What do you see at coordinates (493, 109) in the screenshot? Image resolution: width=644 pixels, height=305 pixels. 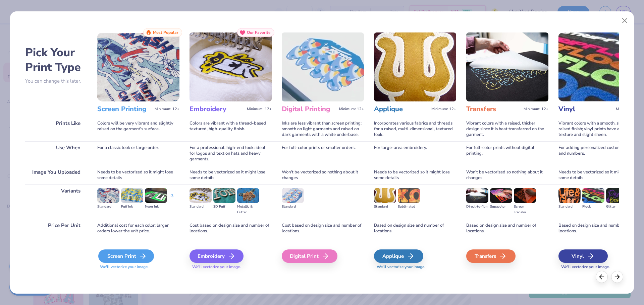 I see `h3: Transfers` at bounding box center [493, 109].